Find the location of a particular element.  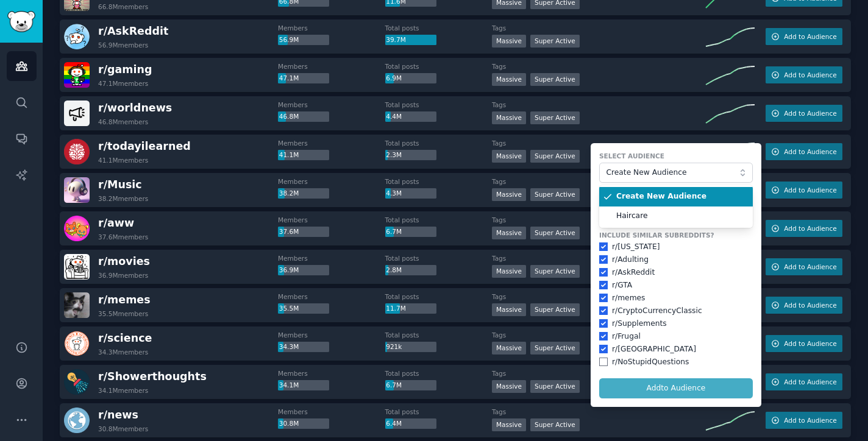

div: 41.1M members is located at coordinates (123, 160).